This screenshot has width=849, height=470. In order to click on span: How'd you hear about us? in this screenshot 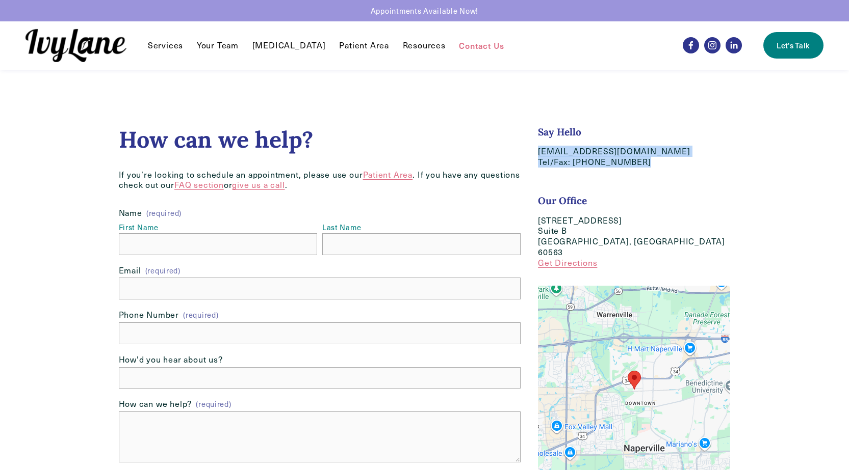, I will do `click(171, 360)`.